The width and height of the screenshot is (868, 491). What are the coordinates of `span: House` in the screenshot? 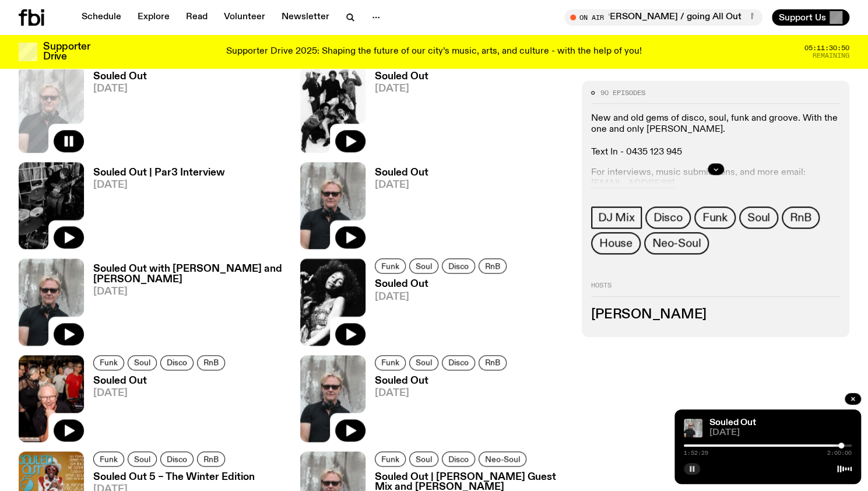 It's located at (615, 243).